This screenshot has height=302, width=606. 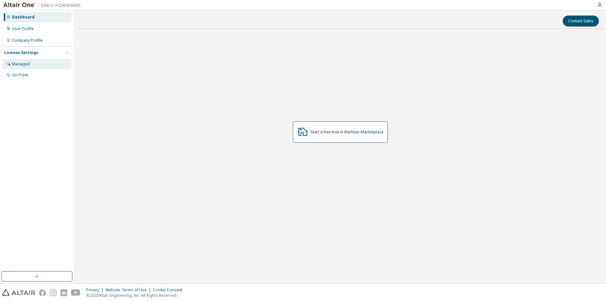 What do you see at coordinates (76, 292) in the screenshot?
I see `img: youtube.svg` at bounding box center [76, 292].